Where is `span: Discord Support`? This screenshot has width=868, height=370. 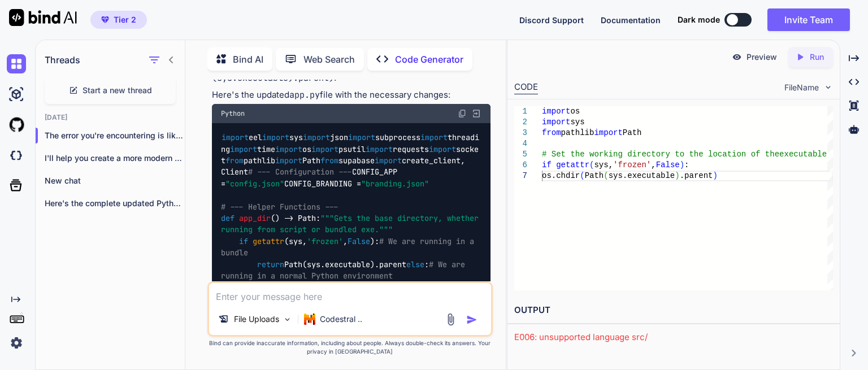
span: Discord Support is located at coordinates (551, 20).